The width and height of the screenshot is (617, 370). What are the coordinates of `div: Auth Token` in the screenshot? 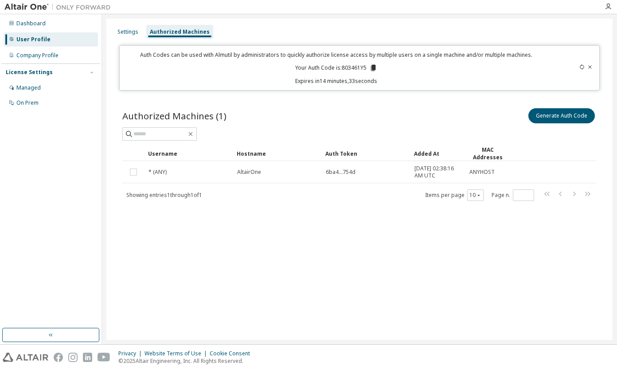 It's located at (366, 153).